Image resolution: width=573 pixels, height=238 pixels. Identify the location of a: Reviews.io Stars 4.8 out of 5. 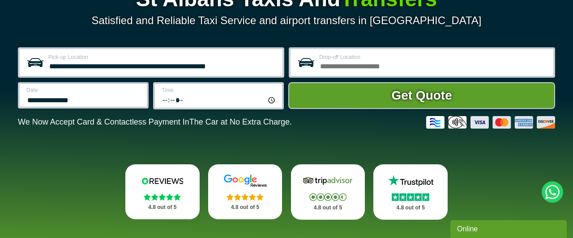
(162, 192).